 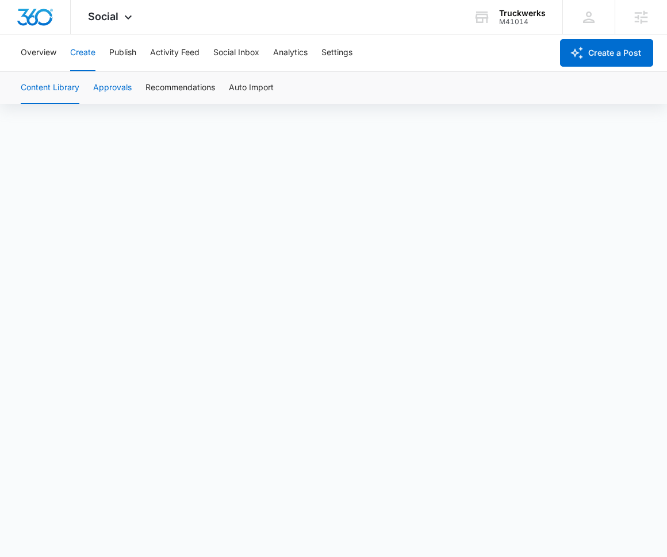 I want to click on div: account name, so click(x=522, y=13).